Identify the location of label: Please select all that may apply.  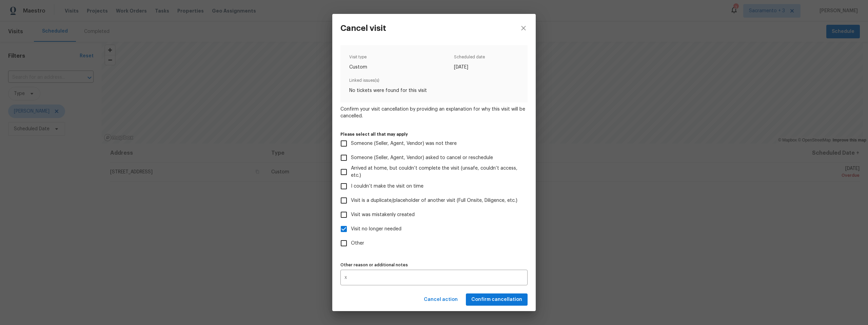
(434, 134).